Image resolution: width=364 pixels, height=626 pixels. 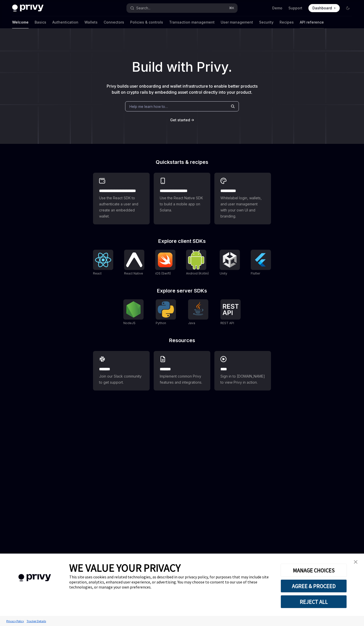 What do you see at coordinates (28, 8) in the screenshot?
I see `img: dark logo` at bounding box center [28, 8].